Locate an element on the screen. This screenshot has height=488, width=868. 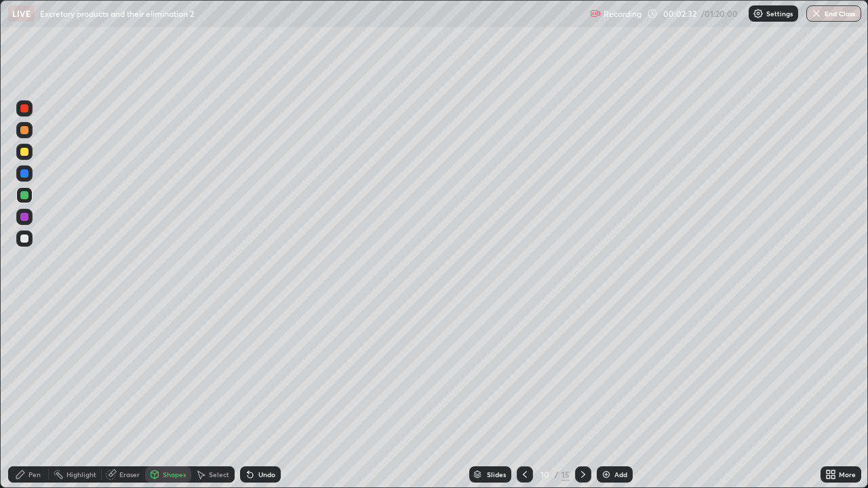
img: add-slide-button is located at coordinates (607, 474).